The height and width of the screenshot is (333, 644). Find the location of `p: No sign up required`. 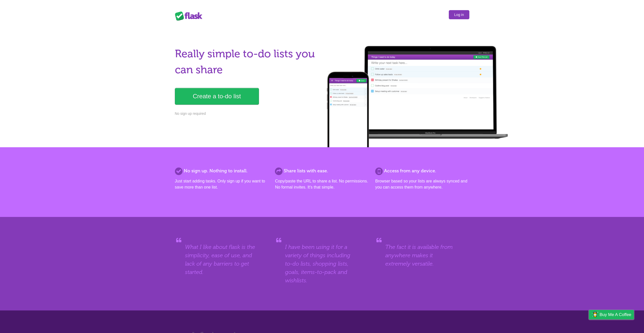

p: No sign up required is located at coordinates (247, 114).